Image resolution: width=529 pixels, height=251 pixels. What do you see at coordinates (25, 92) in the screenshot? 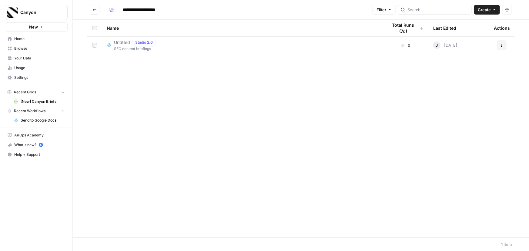
I see `span: Recent Grids` at bounding box center [25, 92].